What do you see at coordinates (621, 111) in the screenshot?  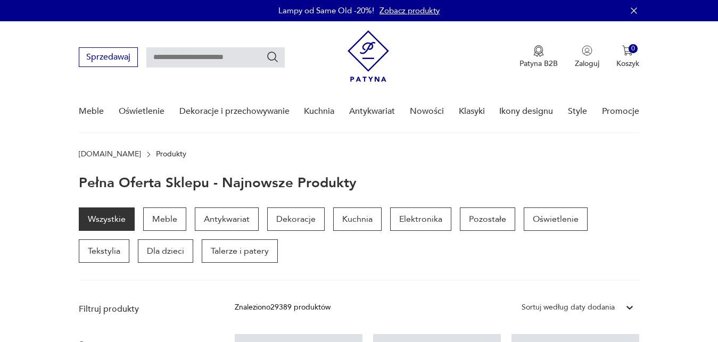 I see `a: Promocje` at bounding box center [621, 111].